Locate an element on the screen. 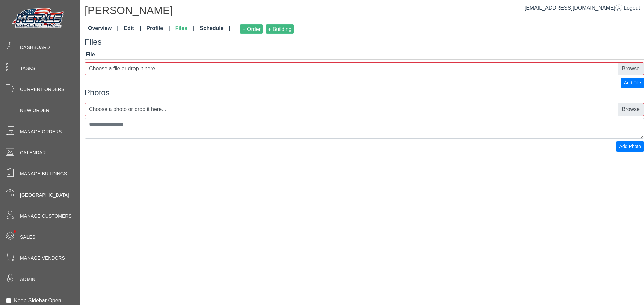 The width and height of the screenshot is (644, 305). td: File is located at coordinates (364, 55).